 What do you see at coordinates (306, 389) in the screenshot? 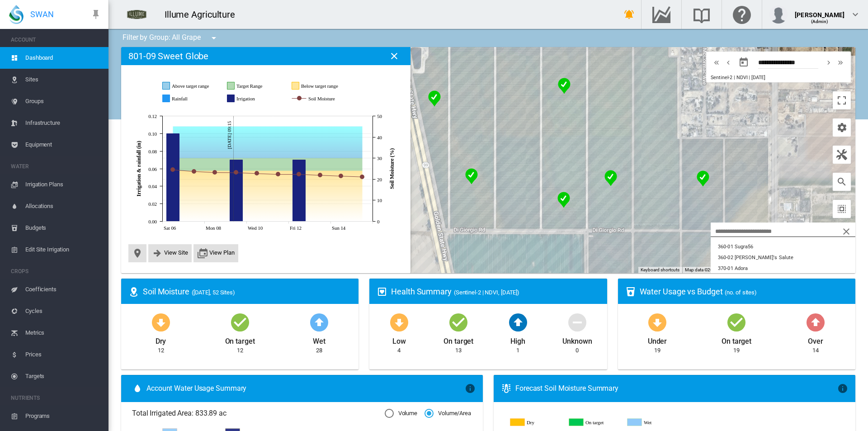
I see `span: Account Water Usage Summary` at bounding box center [306, 389].